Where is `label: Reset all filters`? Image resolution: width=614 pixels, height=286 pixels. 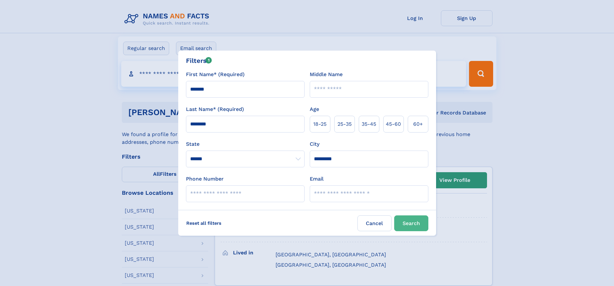 label: Reset all filters is located at coordinates (204, 223).